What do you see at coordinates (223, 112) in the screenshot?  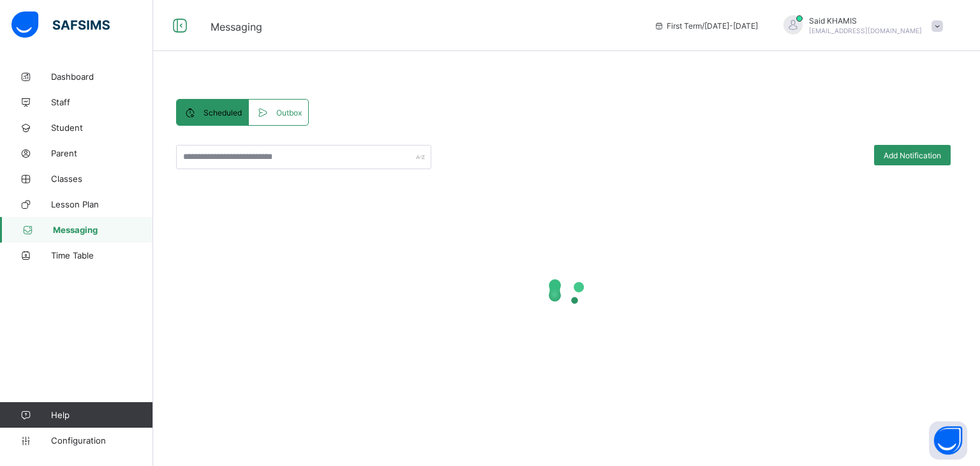 I see `span: Scheduled` at bounding box center [223, 112].